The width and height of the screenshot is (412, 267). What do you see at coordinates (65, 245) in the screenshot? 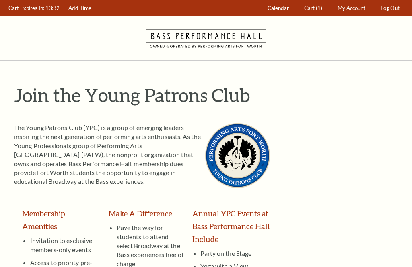
I see `li: Invitation to exclusive members-only events` at bounding box center [65, 245].